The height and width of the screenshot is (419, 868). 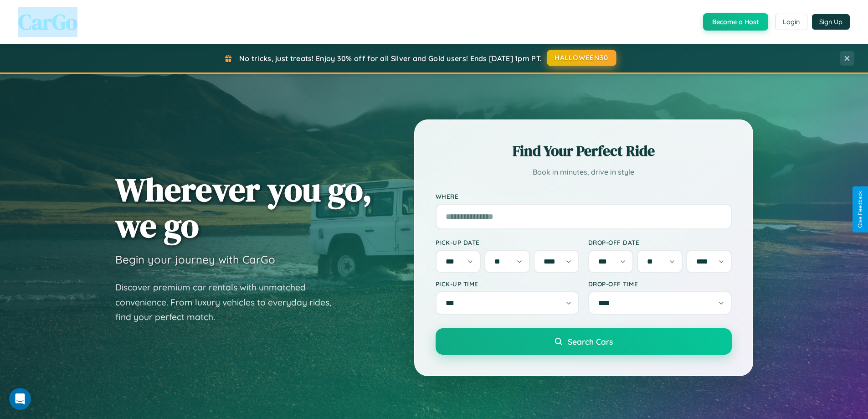 I want to click on h3: Begin your journey with CarGo, so click(x=195, y=259).